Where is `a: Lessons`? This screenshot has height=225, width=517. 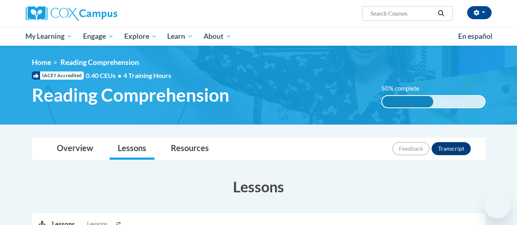
a: Lessons is located at coordinates (132, 149).